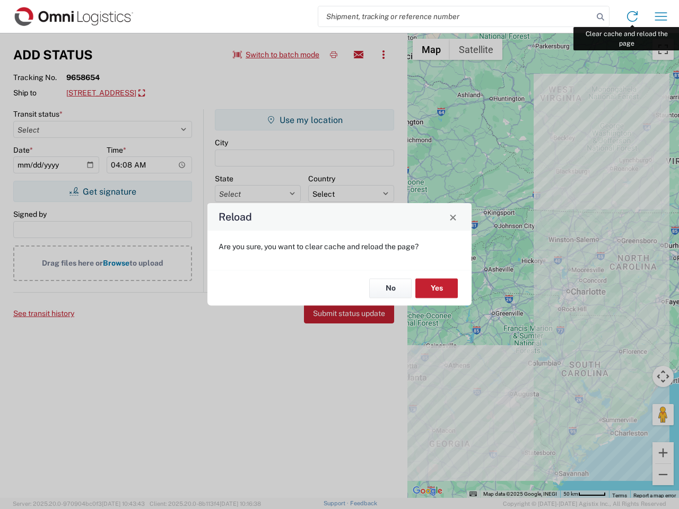  What do you see at coordinates (339, 247) in the screenshot?
I see `p: Are you sure, you want to clear cache and reload the page?` at bounding box center [339, 247].